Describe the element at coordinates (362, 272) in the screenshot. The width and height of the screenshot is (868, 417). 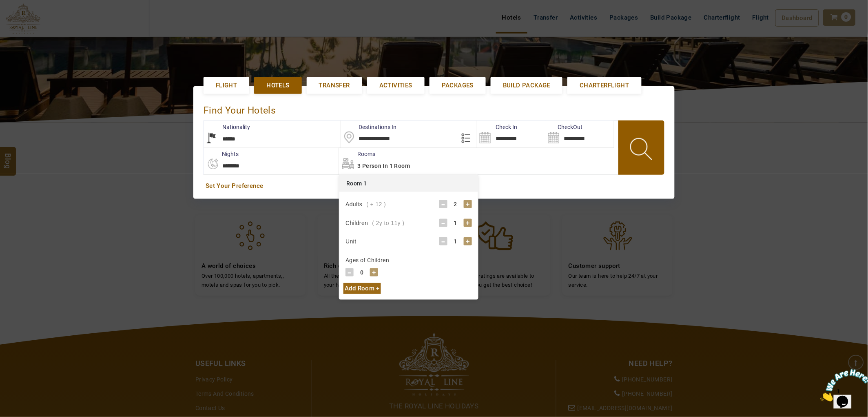
I see `div: 0` at that location.